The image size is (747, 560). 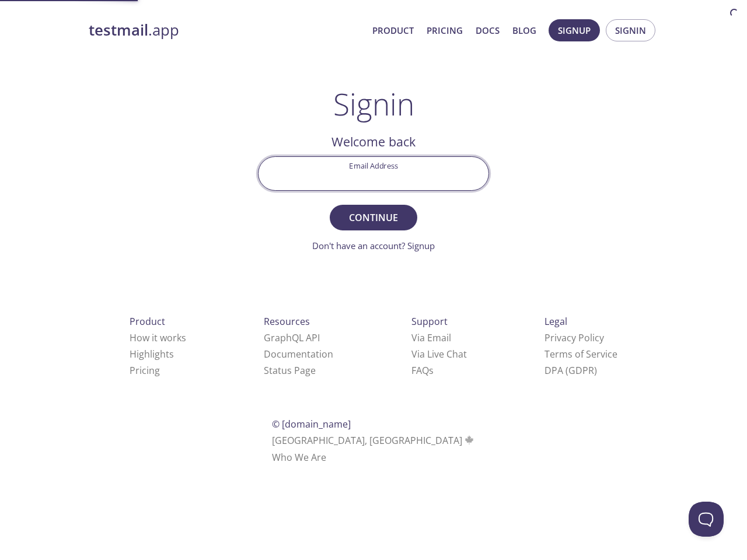 What do you see at coordinates (574, 30) in the screenshot?
I see `button: Signup` at bounding box center [574, 30].